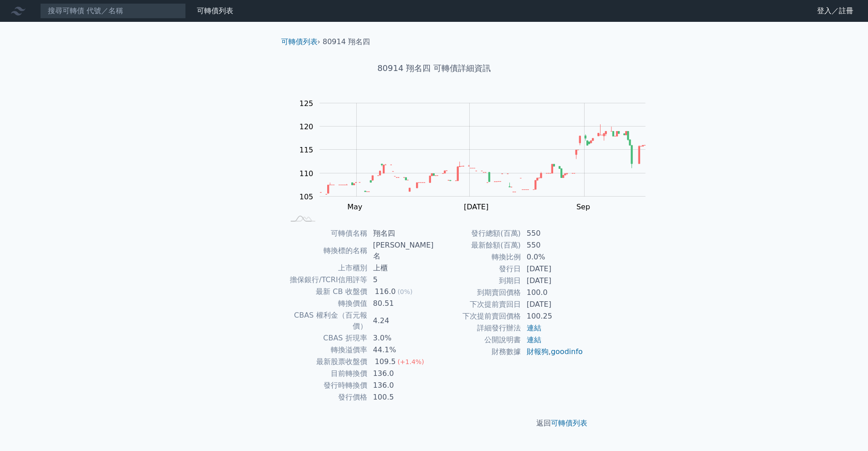 This screenshot has width=868, height=451. Describe the element at coordinates (401, 280) in the screenshot. I see `td: 5` at that location.